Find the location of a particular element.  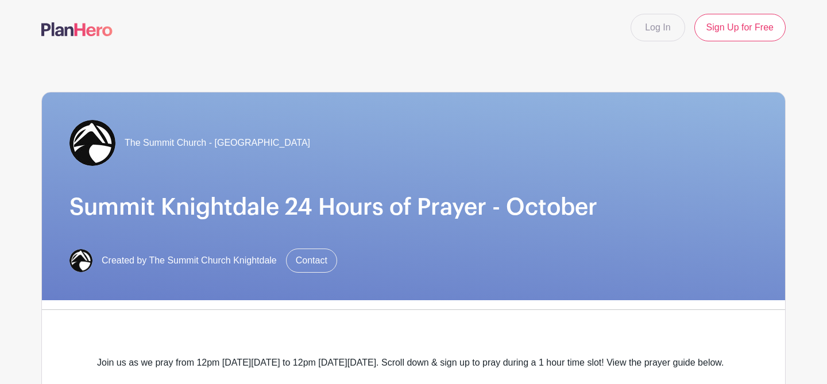

span: Created by The Summit Church Knightdale is located at coordinates (189, 261).